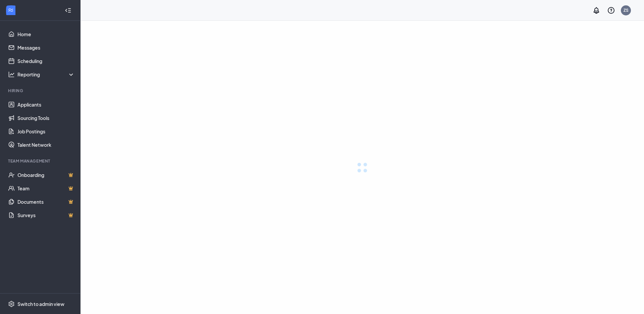  I want to click on a: OnboardingCrown, so click(46, 175).